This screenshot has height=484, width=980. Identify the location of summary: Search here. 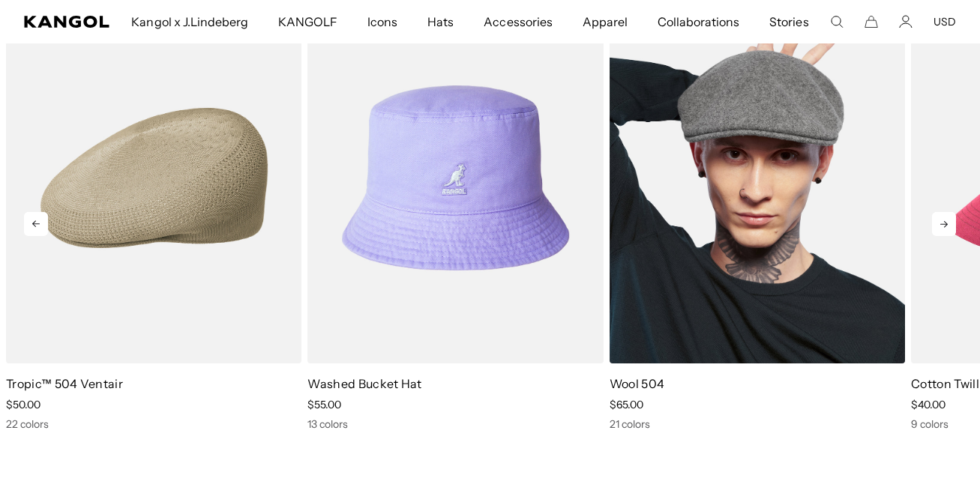
(836, 22).